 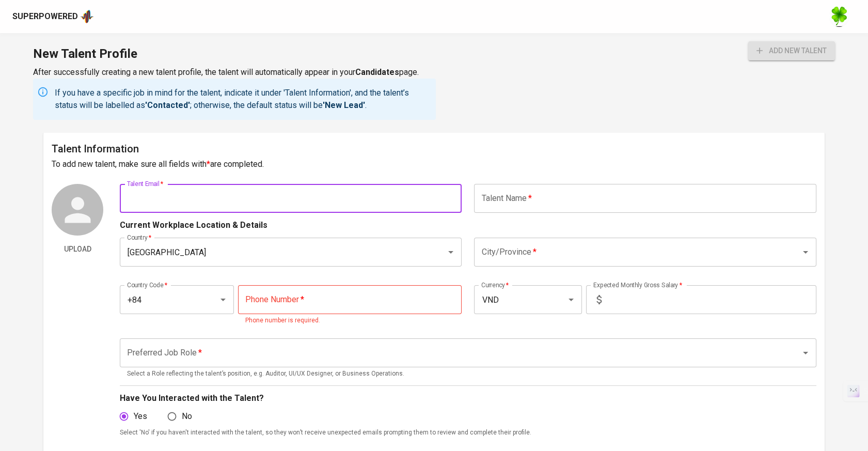 What do you see at coordinates (434, 149) in the screenshot?
I see `h6: Talent Information` at bounding box center [434, 149].